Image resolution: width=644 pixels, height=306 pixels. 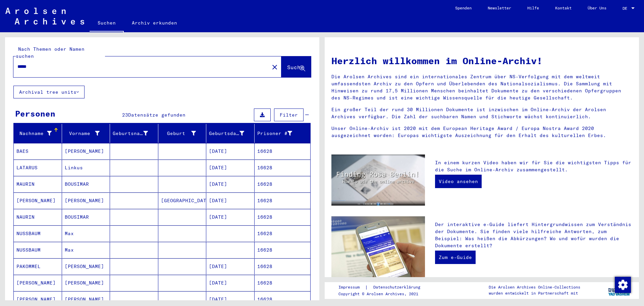 What do you see at coordinates (35, 113) in the screenshot?
I see `div: Personen` at bounding box center [35, 113].